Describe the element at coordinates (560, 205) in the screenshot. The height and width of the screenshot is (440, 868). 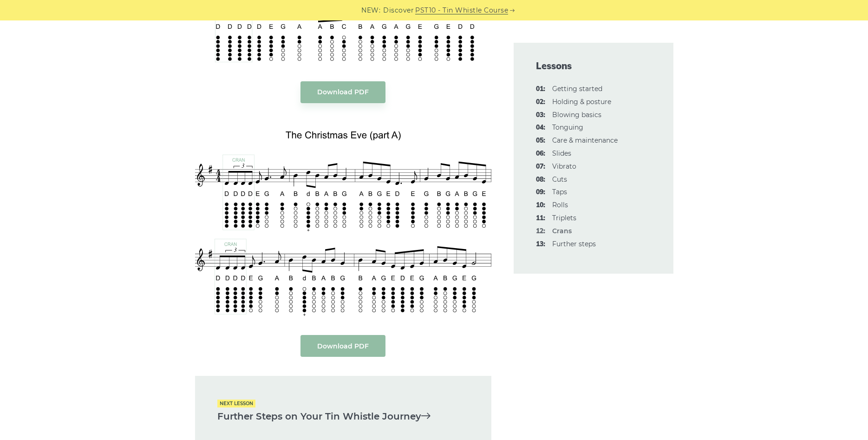
I see `a: 10:Rolls` at that location.